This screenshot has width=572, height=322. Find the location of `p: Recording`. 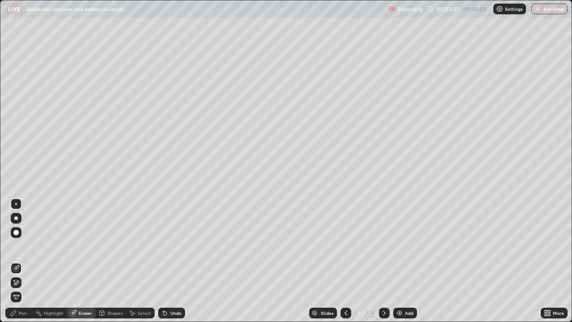

p: Recording is located at coordinates (410, 9).